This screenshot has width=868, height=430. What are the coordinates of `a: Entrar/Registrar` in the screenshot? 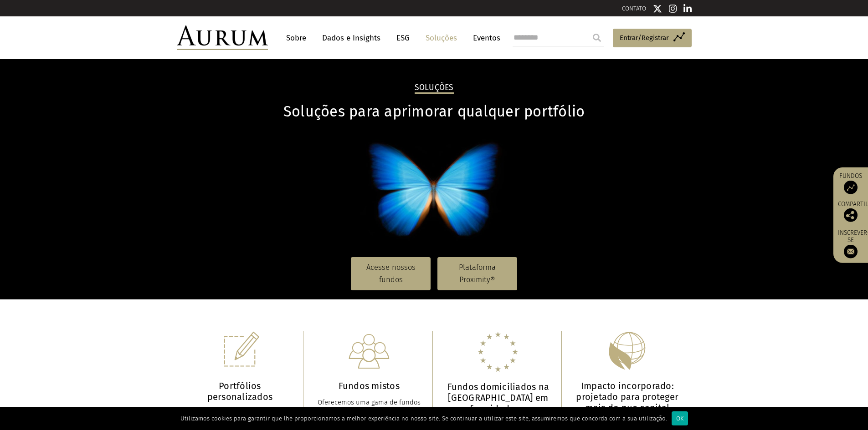 It's located at (652, 39).